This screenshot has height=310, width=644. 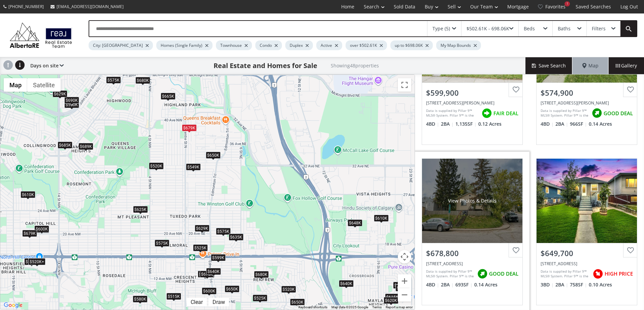 I want to click on div: $629K, so click(x=202, y=228).